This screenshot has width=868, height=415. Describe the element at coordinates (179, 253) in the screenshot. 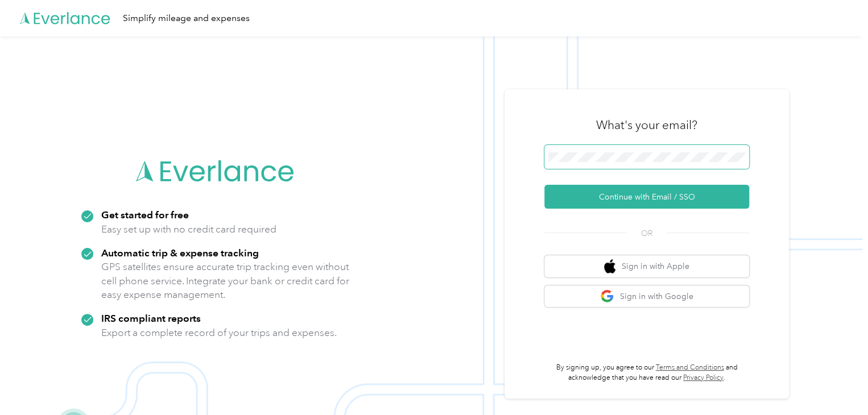

I see `strong: Automatic trip & expense tracking` at that location.